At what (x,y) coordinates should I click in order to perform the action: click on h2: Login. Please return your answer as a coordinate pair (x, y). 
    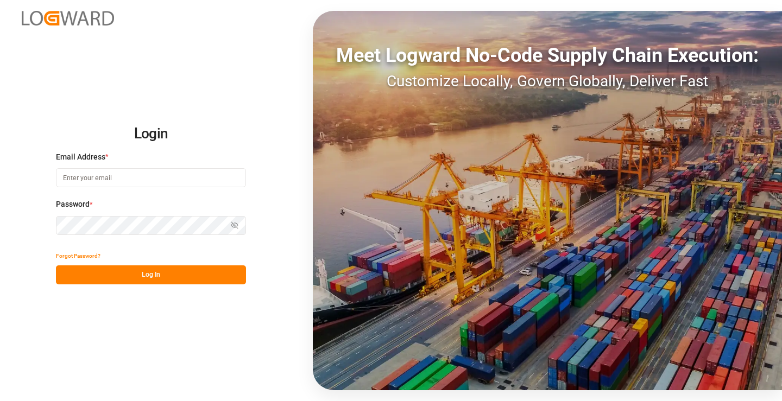
    Looking at the image, I should click on (151, 134).